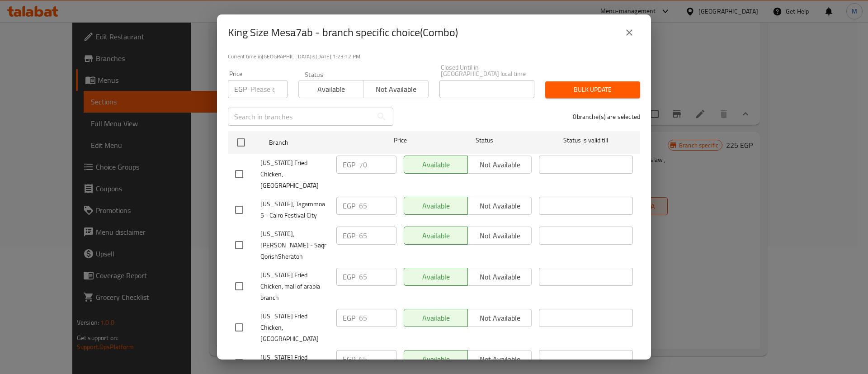  Describe the element at coordinates (606, 117) in the screenshot. I see `p: 0 branche(s) are selected` at that location.